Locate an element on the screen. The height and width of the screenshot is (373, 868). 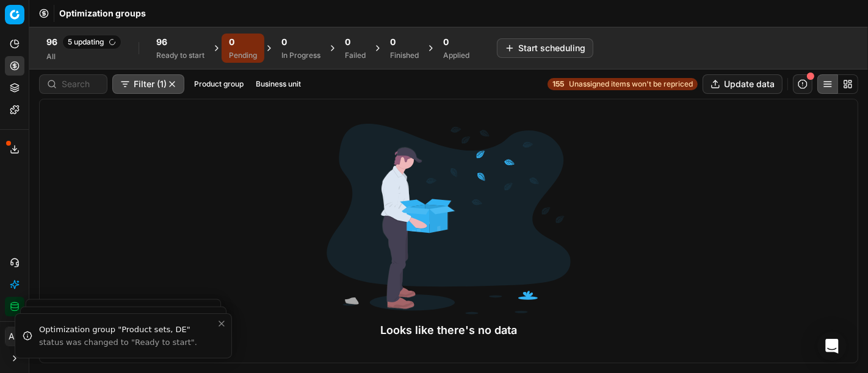
button: Start scheduling is located at coordinates (545, 48).